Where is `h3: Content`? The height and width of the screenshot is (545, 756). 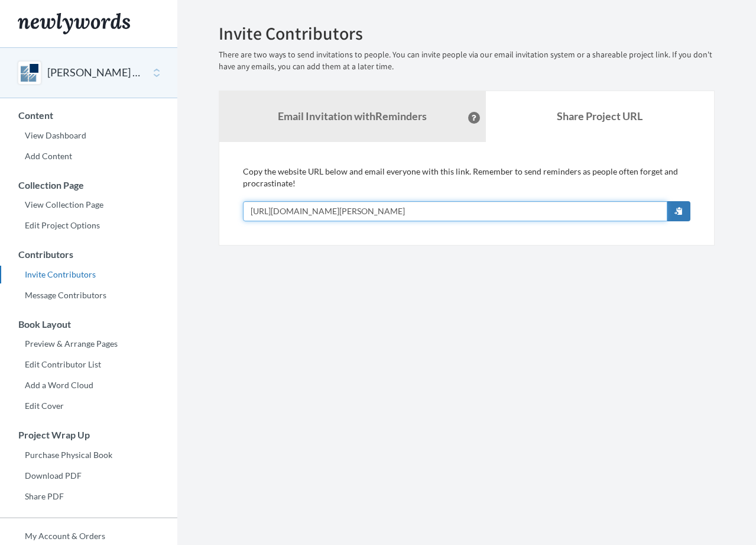 h3: Content is located at coordinates (88, 115).